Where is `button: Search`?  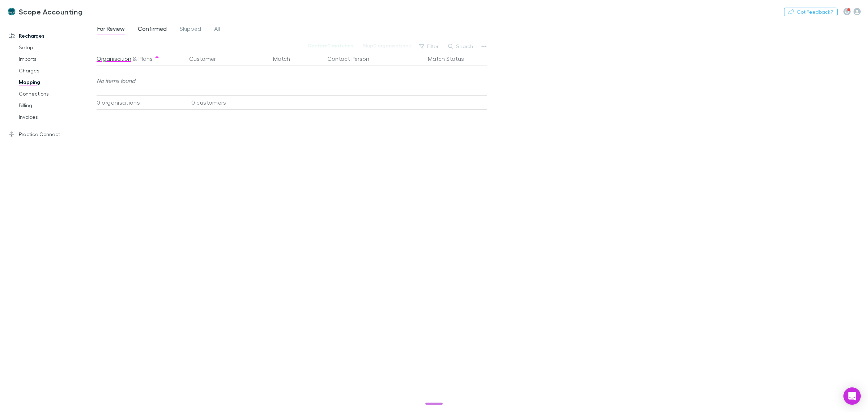
button: Search is located at coordinates (461, 46).